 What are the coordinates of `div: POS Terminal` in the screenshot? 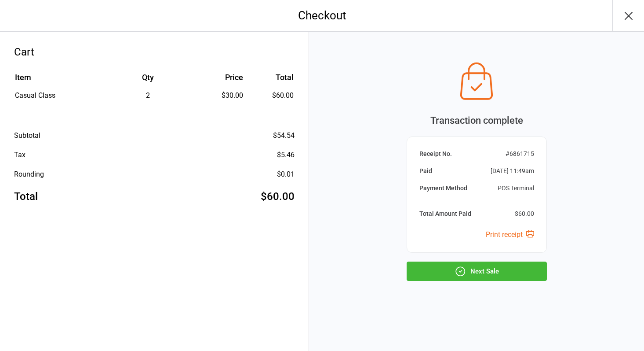 It's located at (516, 188).